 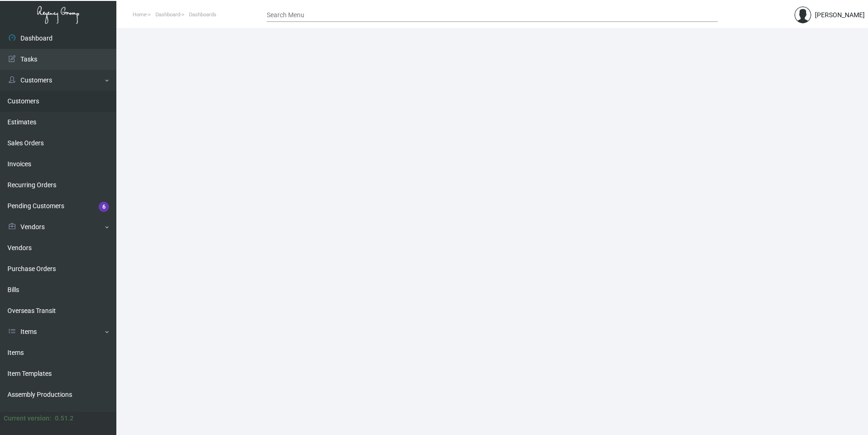 What do you see at coordinates (202, 15) in the screenshot?
I see `span: Dashboards` at bounding box center [202, 15].